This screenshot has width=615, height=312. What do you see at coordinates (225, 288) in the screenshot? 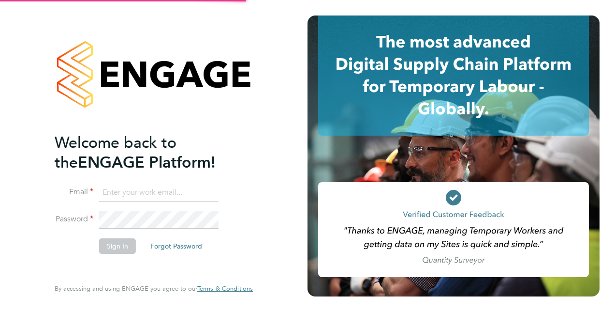
I see `span: Terms & Conditions` at bounding box center [225, 288].